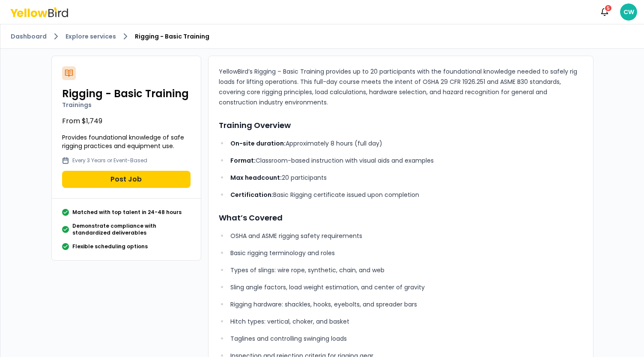  I want to click on h3: What’s Covered, so click(401, 218).